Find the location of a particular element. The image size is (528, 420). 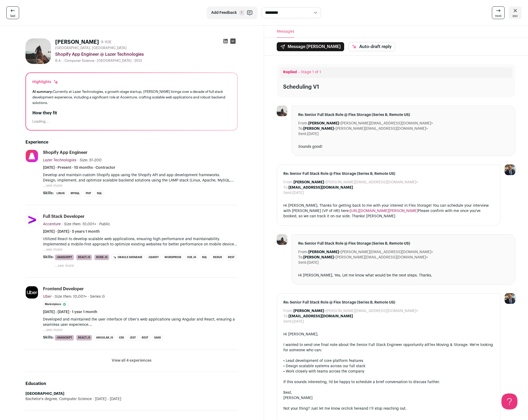

li: PHP is located at coordinates (88, 193).